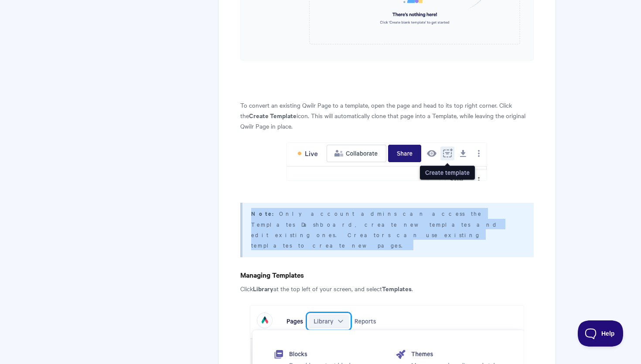 The height and width of the screenshot is (364, 641). I want to click on img: file-PiBVs1Hu2Q.png, so click(387, 162).